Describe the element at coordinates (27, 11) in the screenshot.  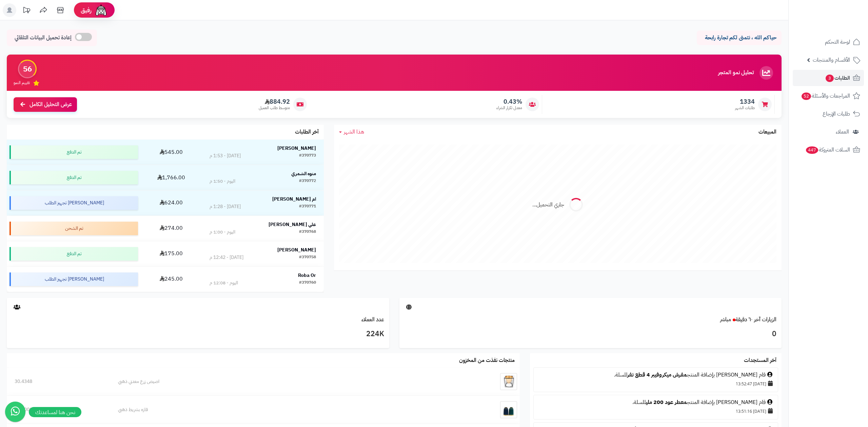
I see `a: تحديثات المنصة` at that location.